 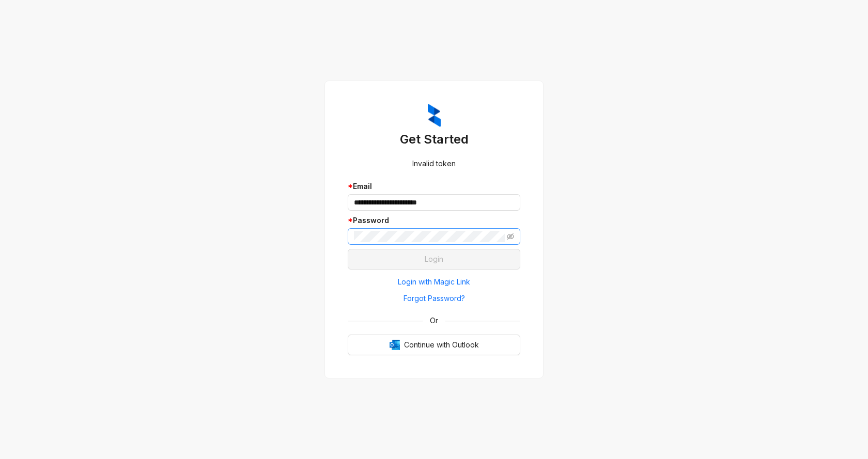 I want to click on span: Forgot Password?, so click(x=434, y=299).